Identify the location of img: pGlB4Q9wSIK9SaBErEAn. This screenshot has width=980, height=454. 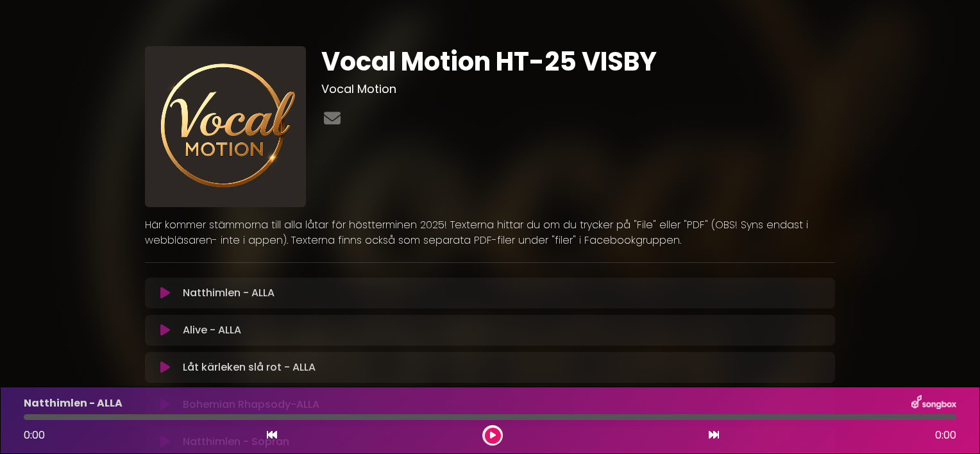
(225, 126).